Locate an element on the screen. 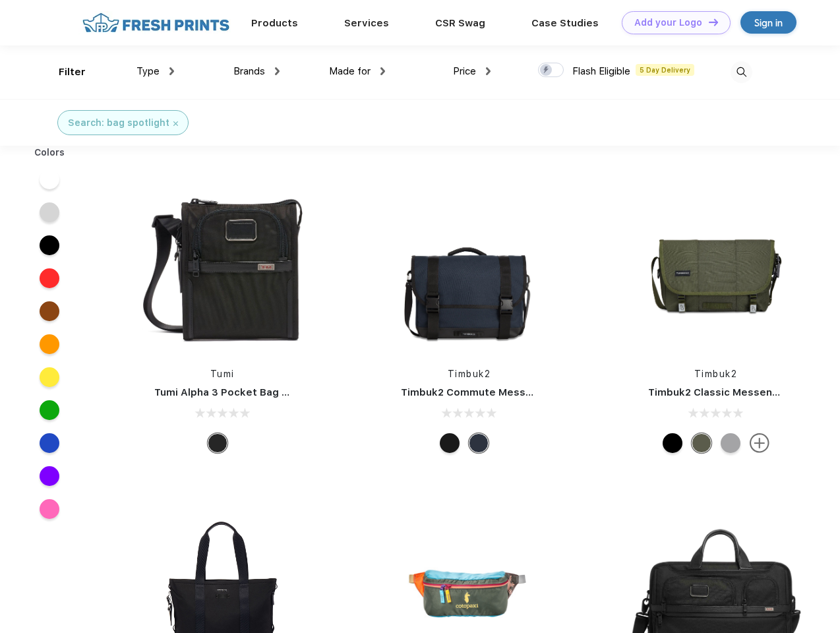  div: Filter is located at coordinates (71, 71).